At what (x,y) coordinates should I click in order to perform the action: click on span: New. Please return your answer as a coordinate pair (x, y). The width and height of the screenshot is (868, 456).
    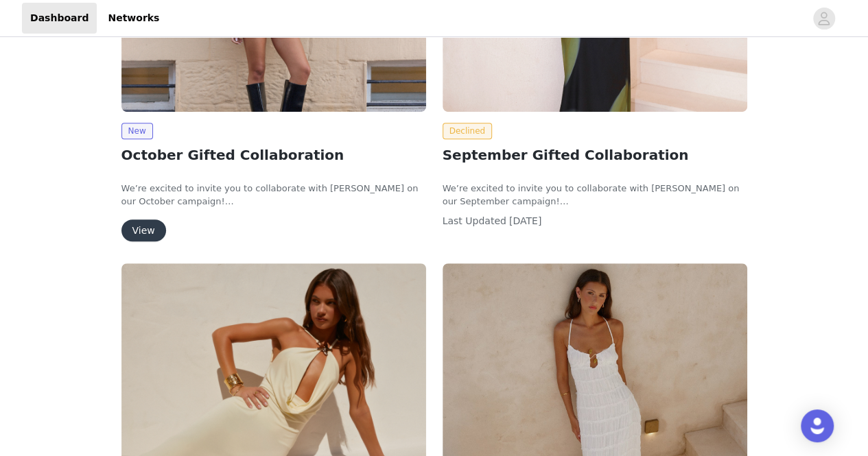
    Looking at the image, I should click on (138, 131).